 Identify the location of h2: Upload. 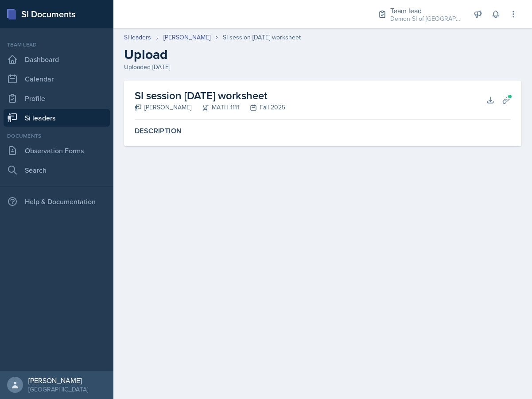
(323, 54).